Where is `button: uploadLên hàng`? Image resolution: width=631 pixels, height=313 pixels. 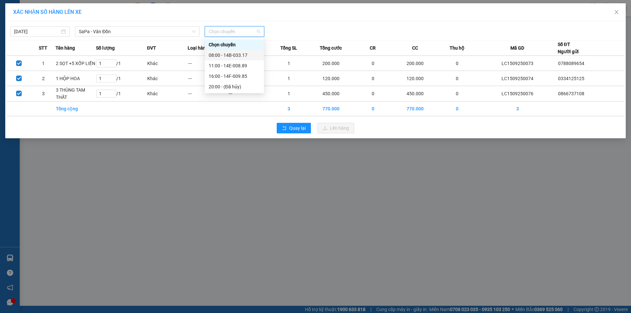
button: uploadLên hàng is located at coordinates (336, 128).